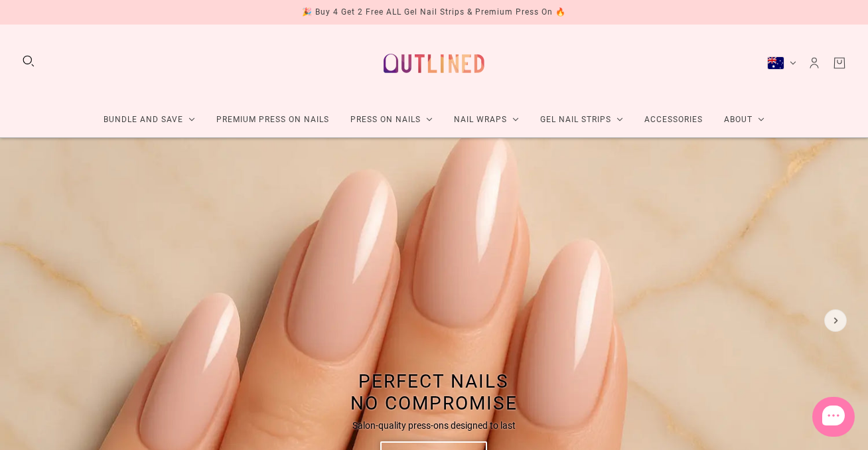  Describe the element at coordinates (28, 61) in the screenshot. I see `button: Search` at that location.